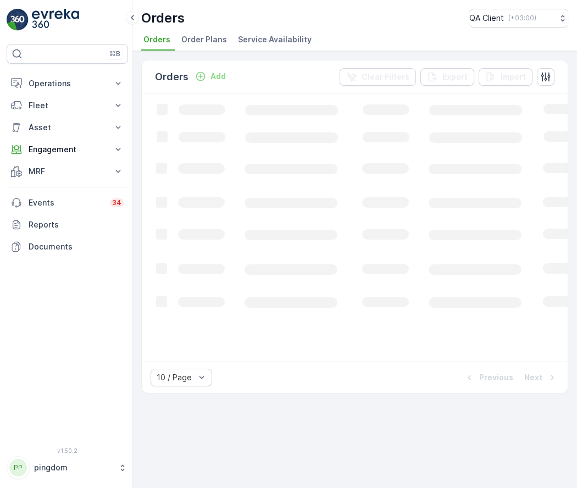  Describe the element at coordinates (66, 203) in the screenshot. I see `p: Events` at that location.